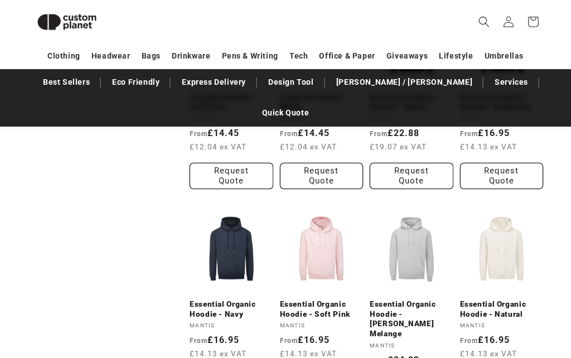 This screenshot has height=358, width=571. I want to click on a: Headwear, so click(111, 56).